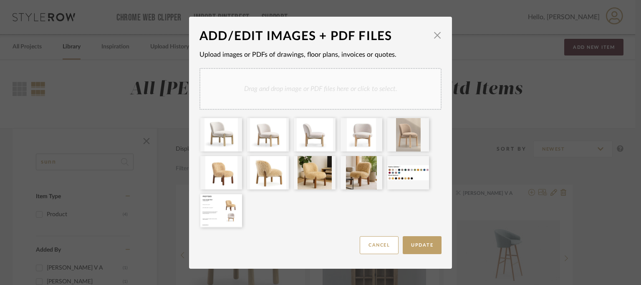  I want to click on button: Update, so click(422, 245).